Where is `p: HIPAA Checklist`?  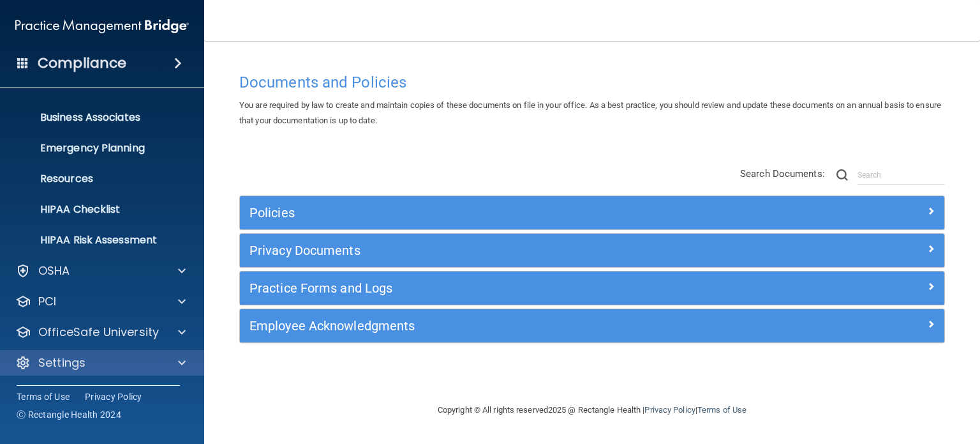 p: HIPAA Checklist is located at coordinates (95, 209).